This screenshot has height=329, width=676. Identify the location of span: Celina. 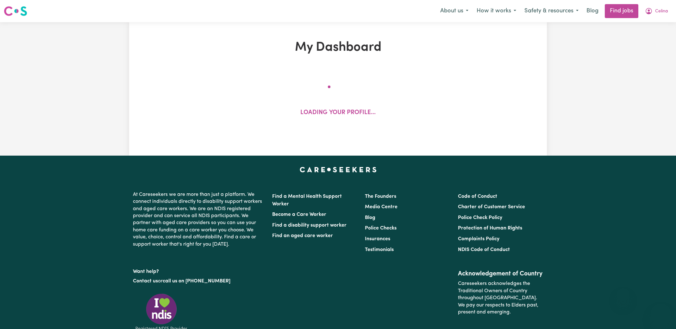
(662, 11).